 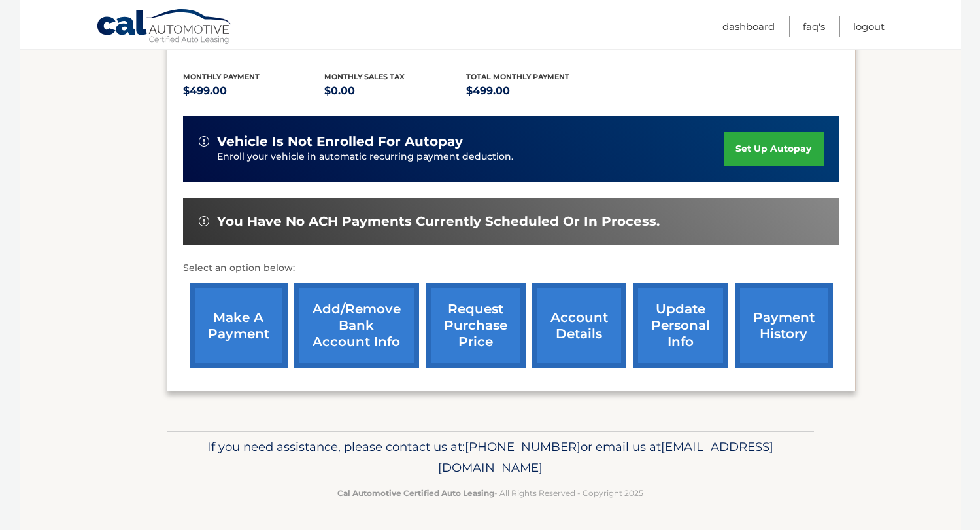 What do you see at coordinates (490, 493) in the screenshot?
I see `p: - All Rights Reserved - Copyright 2025` at bounding box center [490, 493].